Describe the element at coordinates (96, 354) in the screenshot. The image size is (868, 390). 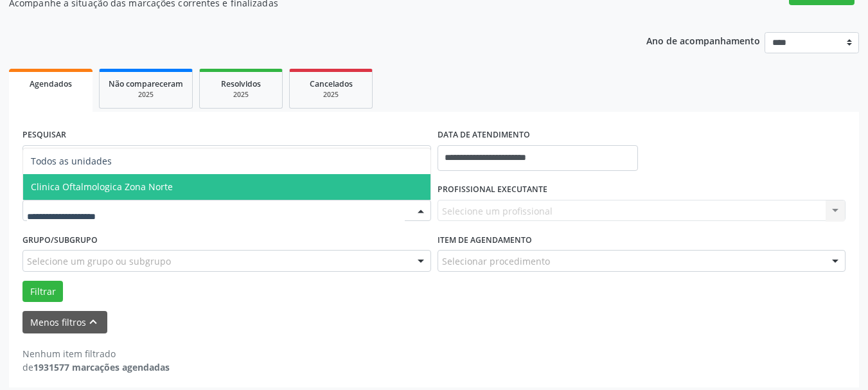
I see `div: Nenhum item filtrado` at that location.